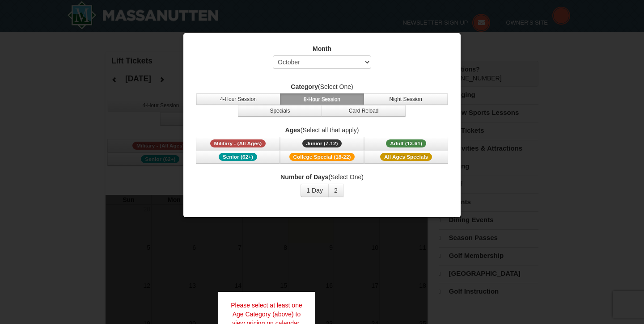  Describe the element at coordinates (406, 157) in the screenshot. I see `span: All Ages Specials` at that location.